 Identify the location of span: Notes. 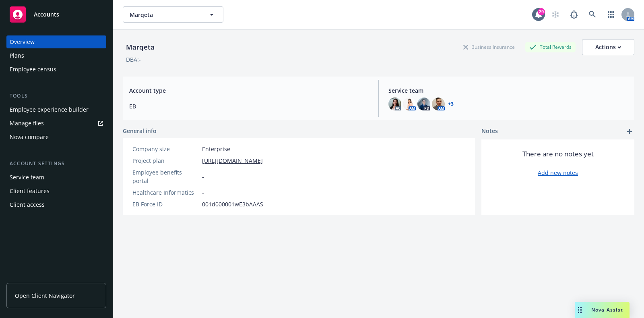
(490, 131).